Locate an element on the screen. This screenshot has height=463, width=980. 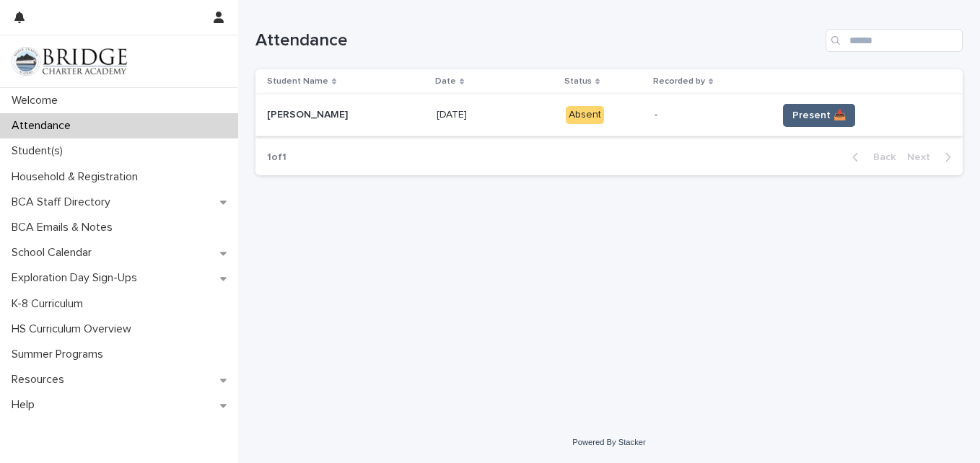
p: HS Curriculum Overview is located at coordinates (75, 329).